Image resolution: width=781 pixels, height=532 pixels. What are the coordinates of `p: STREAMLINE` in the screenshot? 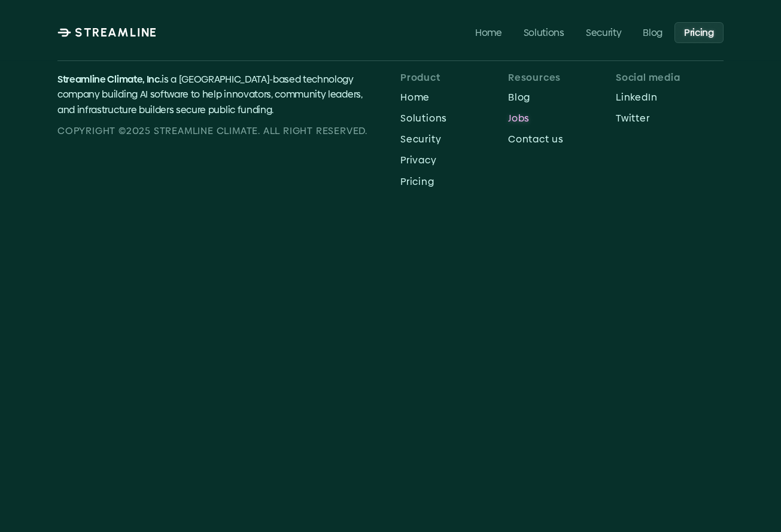 It's located at (116, 32).